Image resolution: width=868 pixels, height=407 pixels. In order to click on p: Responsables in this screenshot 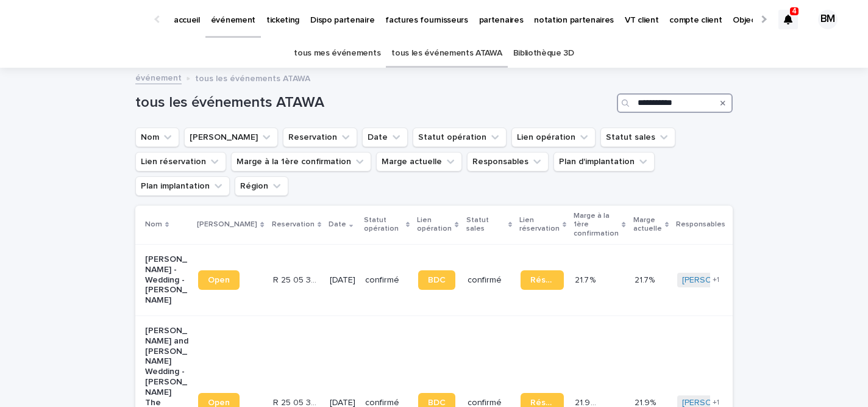, I will do `click(701, 224)`.